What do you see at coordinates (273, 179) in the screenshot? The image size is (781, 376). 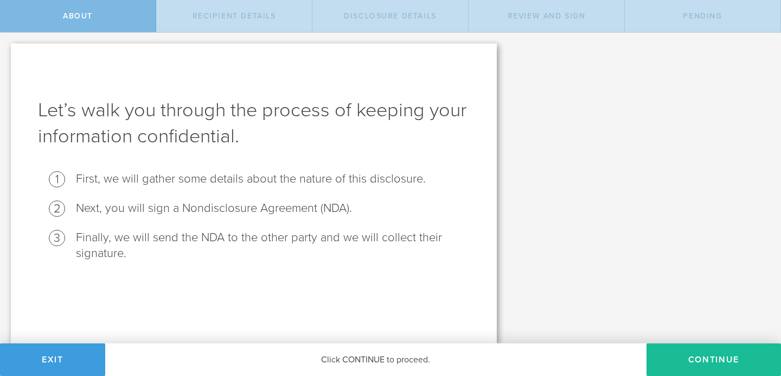 I see `li: First, we will gather some details about the nature of this disclosure.` at bounding box center [273, 179].